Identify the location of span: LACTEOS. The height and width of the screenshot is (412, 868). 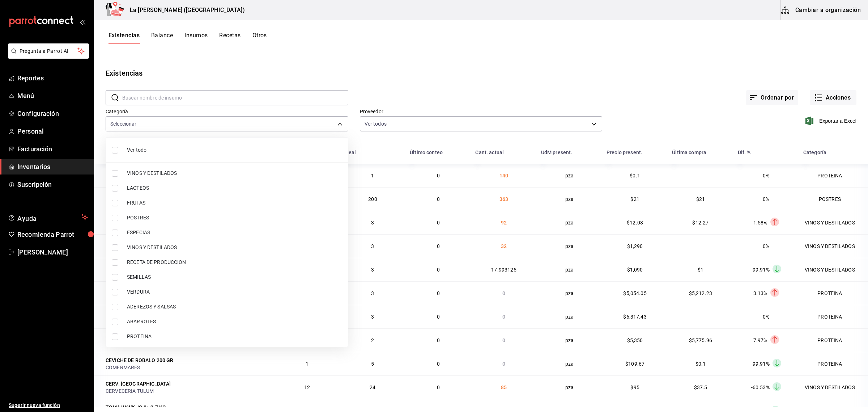
(234, 188).